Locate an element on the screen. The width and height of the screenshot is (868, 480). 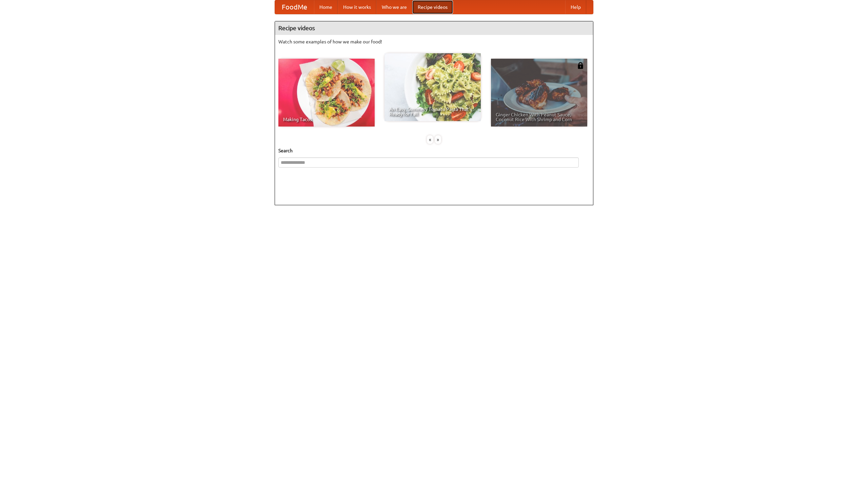
span: Making Tacos is located at coordinates (327, 119).